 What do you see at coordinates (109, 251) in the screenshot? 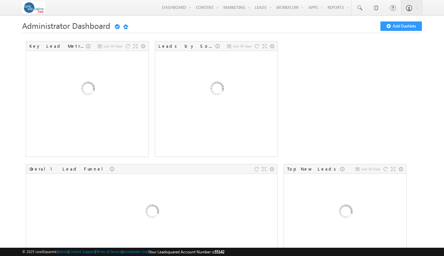
I see `a: Terms of Service` at bounding box center [109, 251].